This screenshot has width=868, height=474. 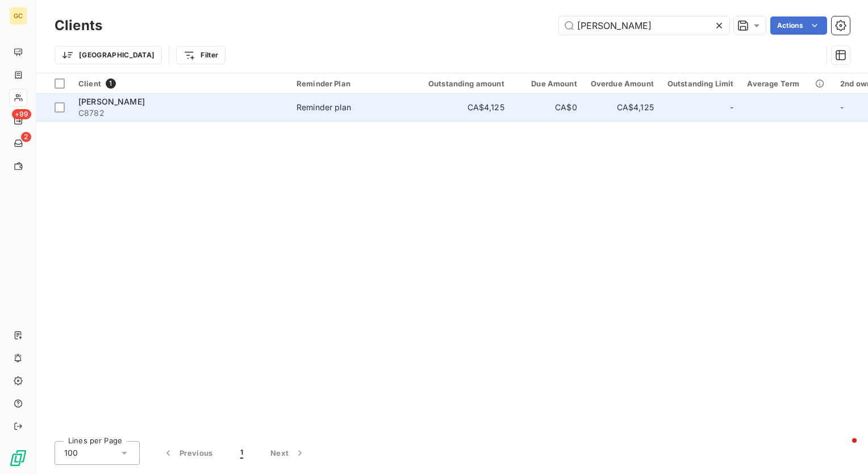 What do you see at coordinates (201, 55) in the screenshot?
I see `button: Filter` at bounding box center [201, 55].